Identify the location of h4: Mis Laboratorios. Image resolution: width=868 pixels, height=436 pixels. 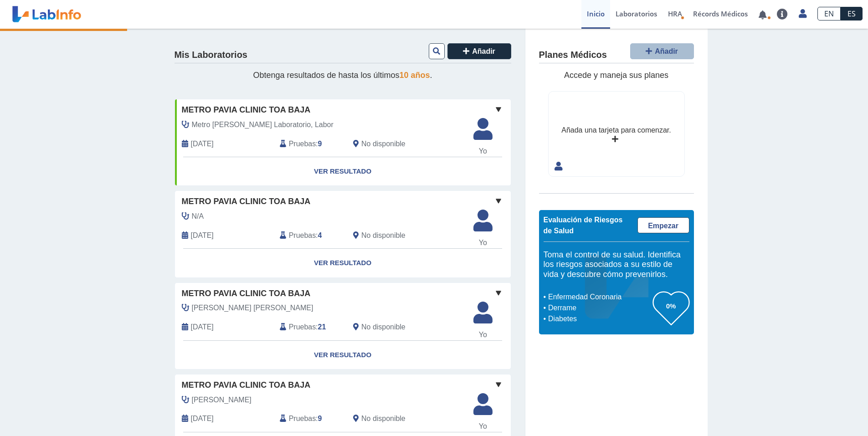
(211, 55).